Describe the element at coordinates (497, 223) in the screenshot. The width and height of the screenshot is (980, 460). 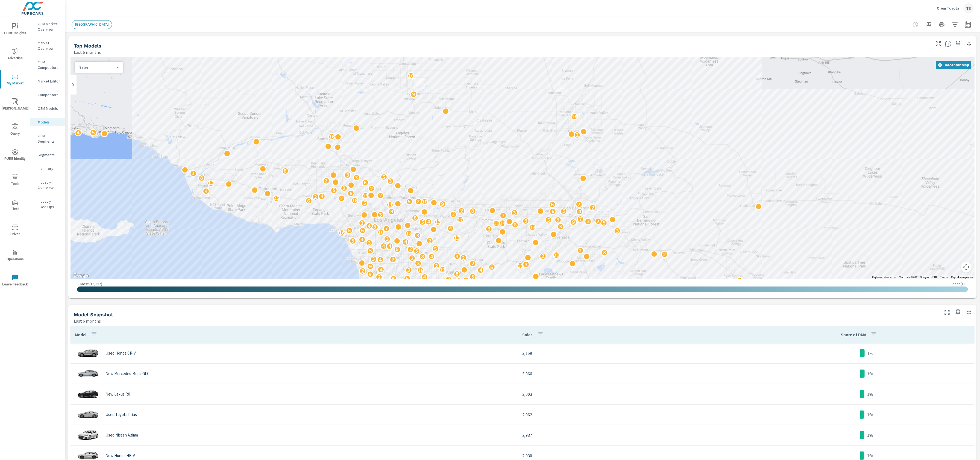
I see `p: 11` at that location.